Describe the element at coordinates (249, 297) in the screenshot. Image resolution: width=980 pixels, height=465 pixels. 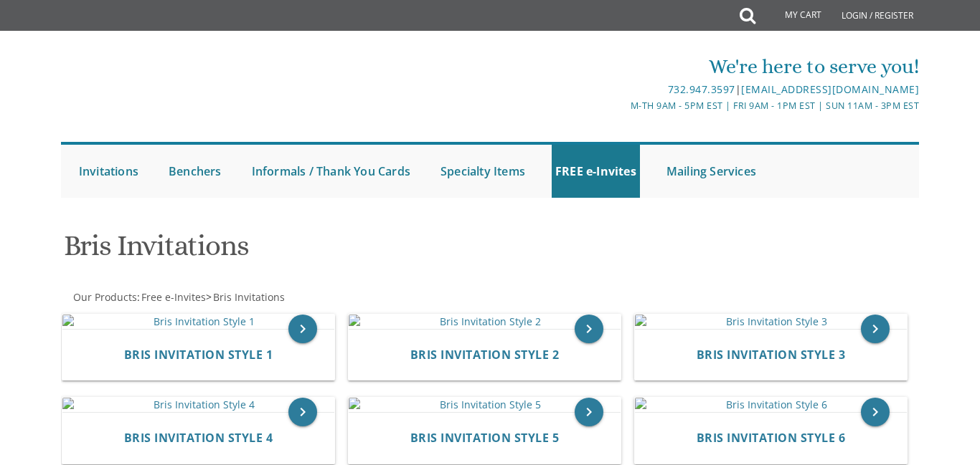
I see `span: Bris Invitations` at that location.